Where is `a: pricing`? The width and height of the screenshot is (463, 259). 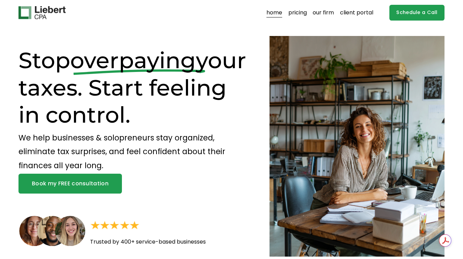 a: pricing is located at coordinates (298, 13).